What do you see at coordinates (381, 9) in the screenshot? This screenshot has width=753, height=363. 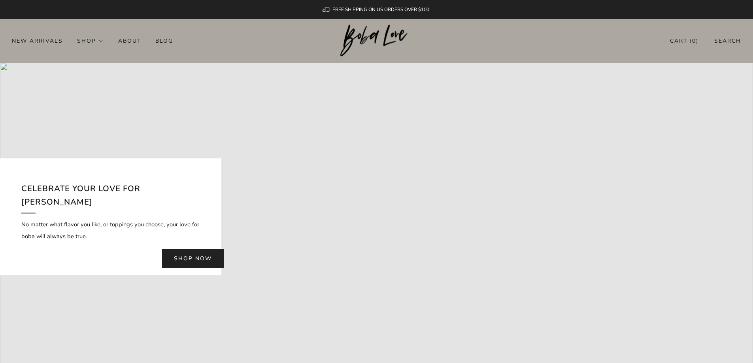 I see `span: FREE SHIPPING ON US ORDERS OVER $100` at bounding box center [381, 9].